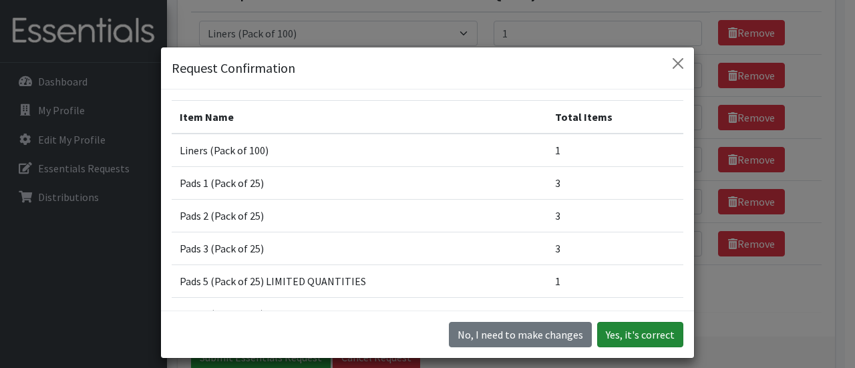 Image resolution: width=855 pixels, height=368 pixels. I want to click on h5: Request Confirmation, so click(233, 68).